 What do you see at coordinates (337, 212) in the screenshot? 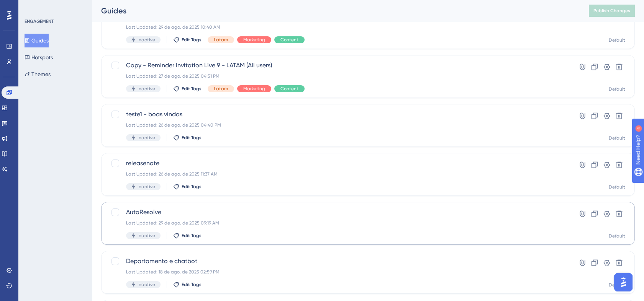
I see `span: AutoResolve` at bounding box center [337, 212].